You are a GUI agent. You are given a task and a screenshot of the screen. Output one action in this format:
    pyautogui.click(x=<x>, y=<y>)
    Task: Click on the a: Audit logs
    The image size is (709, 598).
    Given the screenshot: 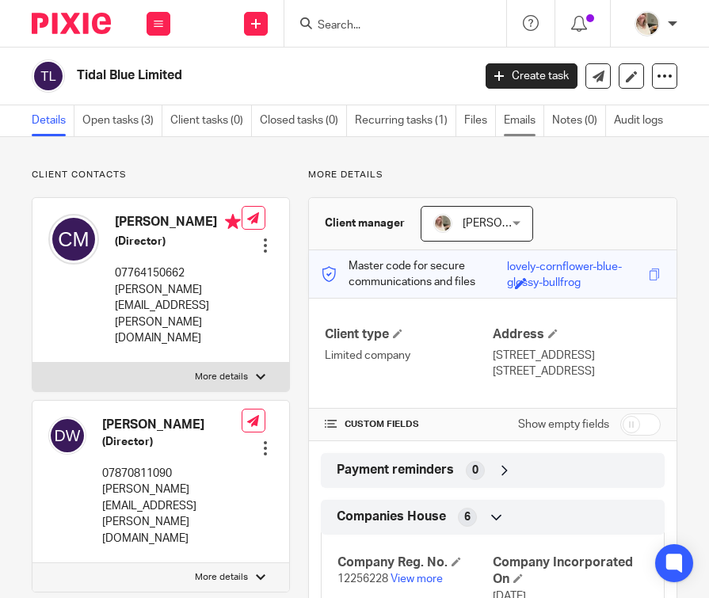 What is the action you would take?
    pyautogui.click(x=642, y=120)
    